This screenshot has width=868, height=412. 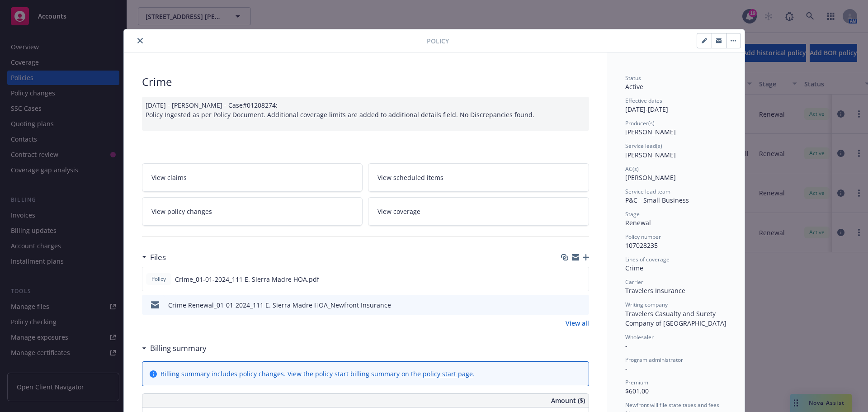 I want to click on div: Crime Renewal_01-01-2024_111 E. Sierra Madre HOA_Newfront Insurance, so click(x=280, y=305).